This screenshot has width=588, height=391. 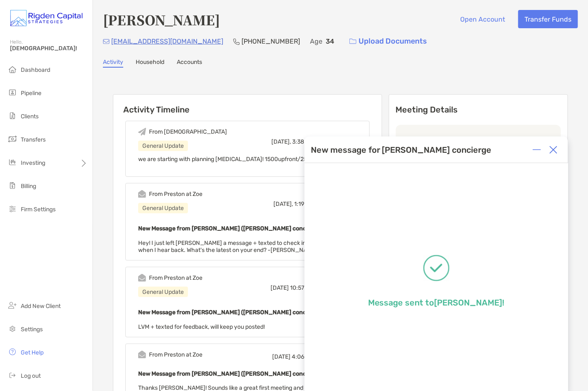 What do you see at coordinates (12, 93) in the screenshot?
I see `img: pipeline icon` at bounding box center [12, 93].